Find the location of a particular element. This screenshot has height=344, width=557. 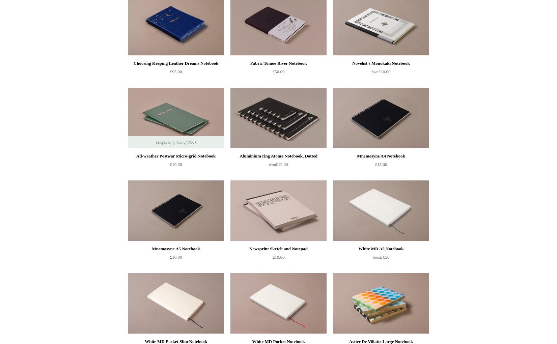

a: Choosing Keeping Leather Dreams Notebook £95.00 is located at coordinates (176, 73).